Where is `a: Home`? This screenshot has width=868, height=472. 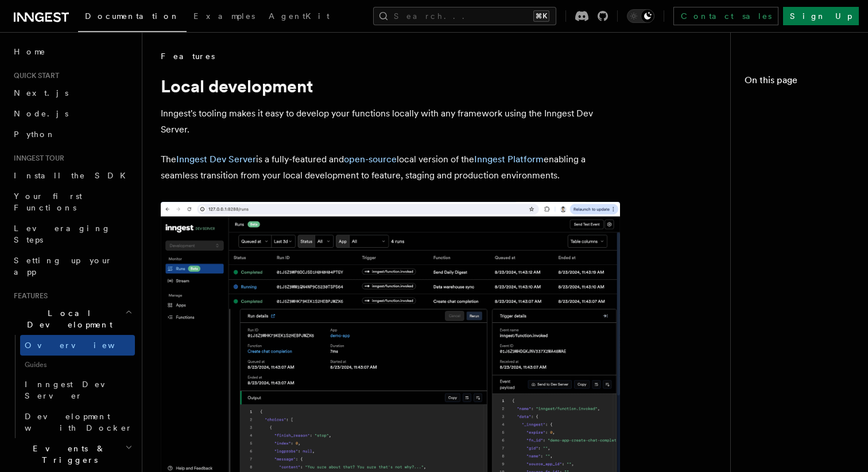 a: Home is located at coordinates (72, 52).